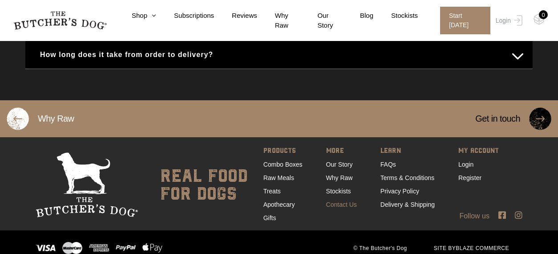 Image resolution: width=558 pixels, height=254 pixels. I want to click on a: Shop, so click(135, 16).